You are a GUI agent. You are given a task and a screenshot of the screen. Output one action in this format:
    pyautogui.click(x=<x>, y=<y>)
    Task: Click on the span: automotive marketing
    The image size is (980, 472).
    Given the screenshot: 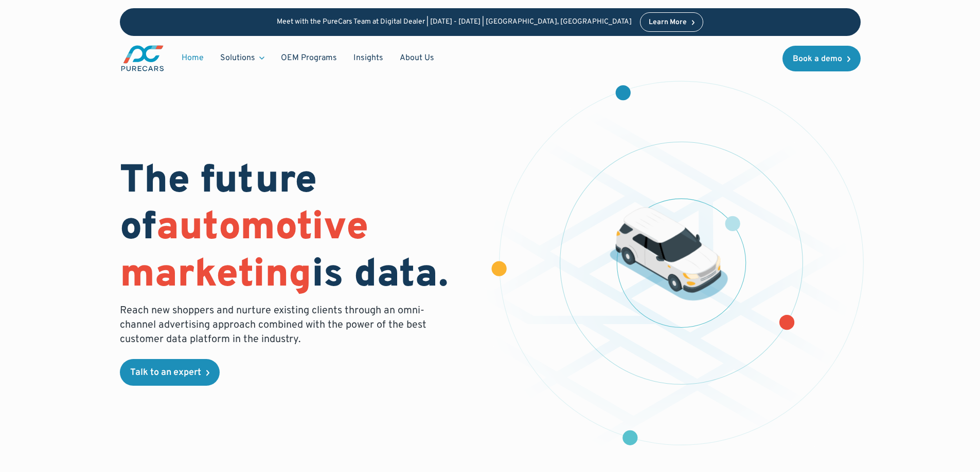 What is the action you would take?
    pyautogui.click(x=244, y=252)
    